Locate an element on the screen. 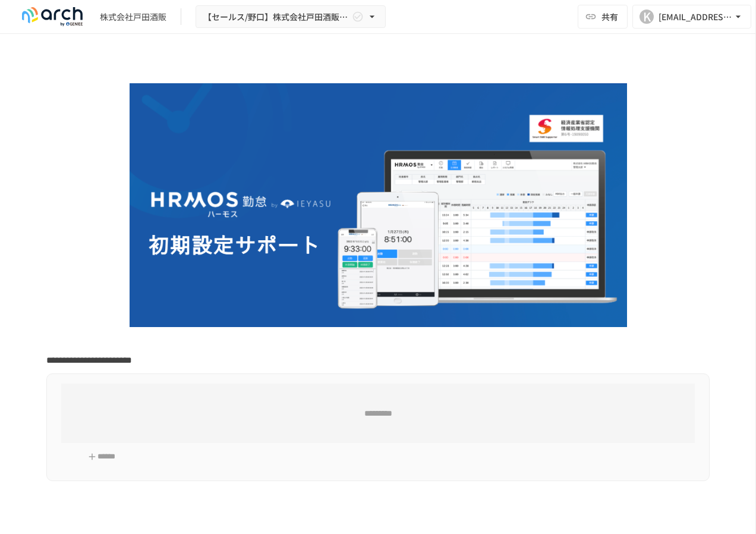 This screenshot has height=534, width=756. button: 【セールス/野口】株式会社戸田酒販様_初期設定サポート is located at coordinates (291, 16).